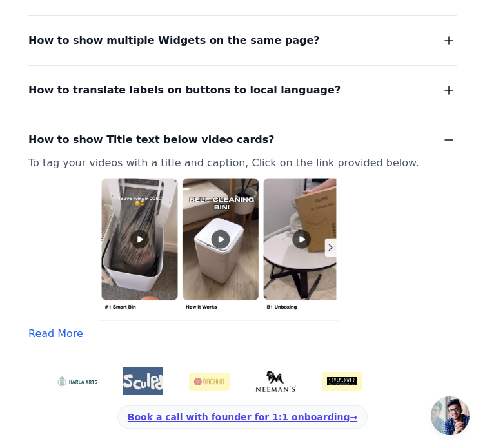 The width and height of the screenshot is (485, 448). What do you see at coordinates (55, 333) in the screenshot?
I see `a: Read More` at bounding box center [55, 333].